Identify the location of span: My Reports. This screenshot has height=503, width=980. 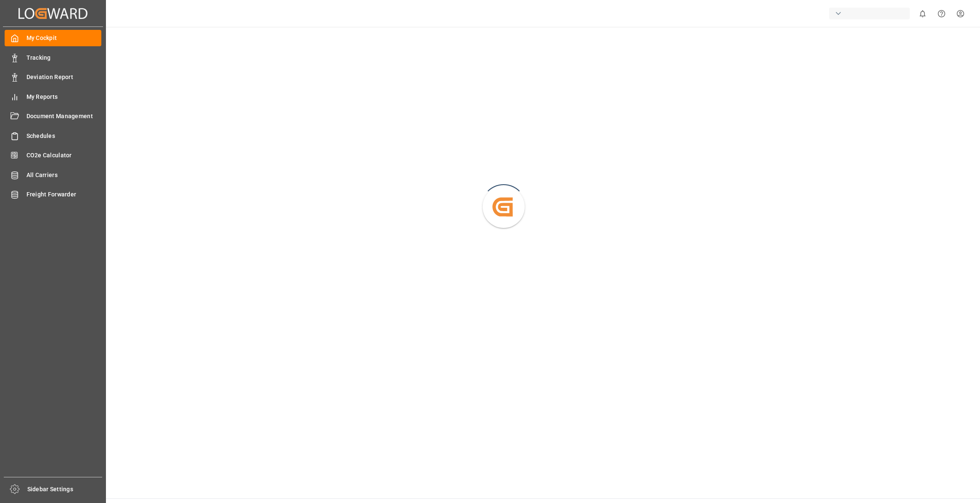
(64, 96).